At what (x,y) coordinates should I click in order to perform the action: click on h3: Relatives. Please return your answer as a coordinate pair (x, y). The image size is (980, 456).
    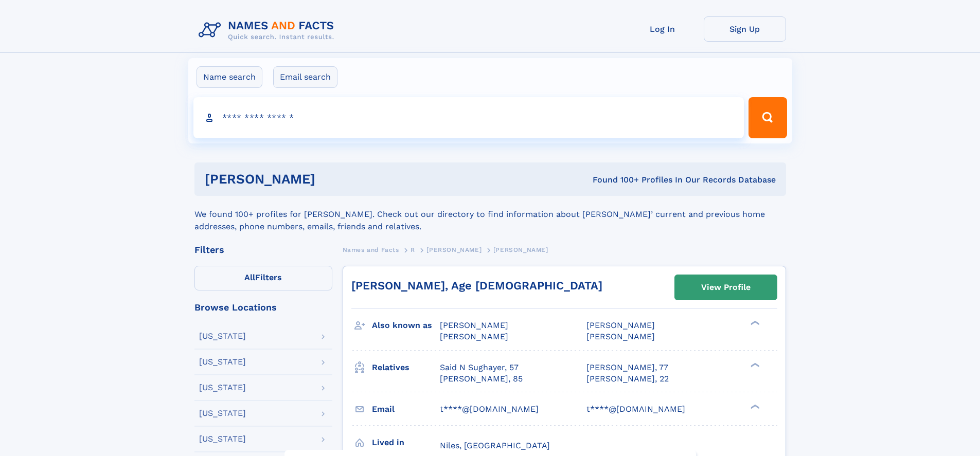
    Looking at the image, I should click on (406, 368).